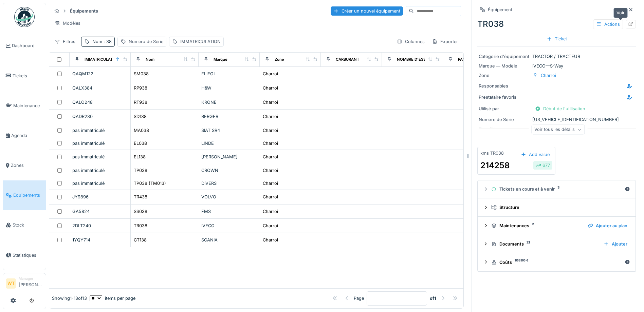 This screenshot has width=644, height=312. I want to click on div: FMS, so click(229, 211).